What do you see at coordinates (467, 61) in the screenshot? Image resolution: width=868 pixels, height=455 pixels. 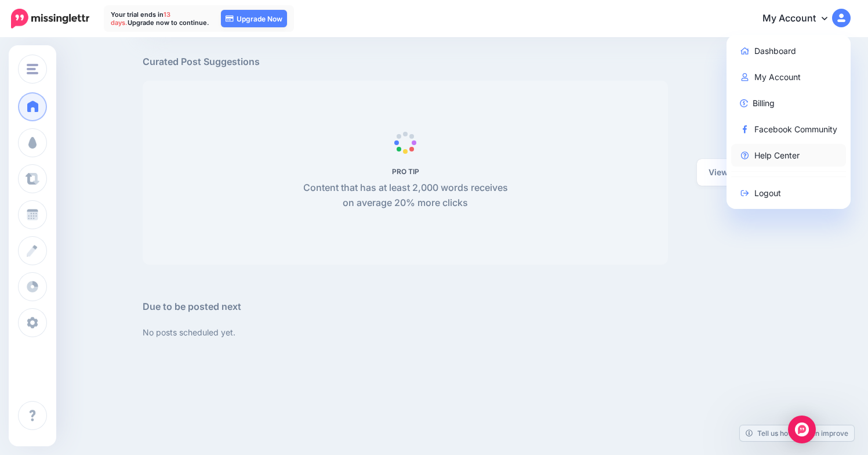 I see `h5: Curated Post Suggestions` at bounding box center [467, 61].